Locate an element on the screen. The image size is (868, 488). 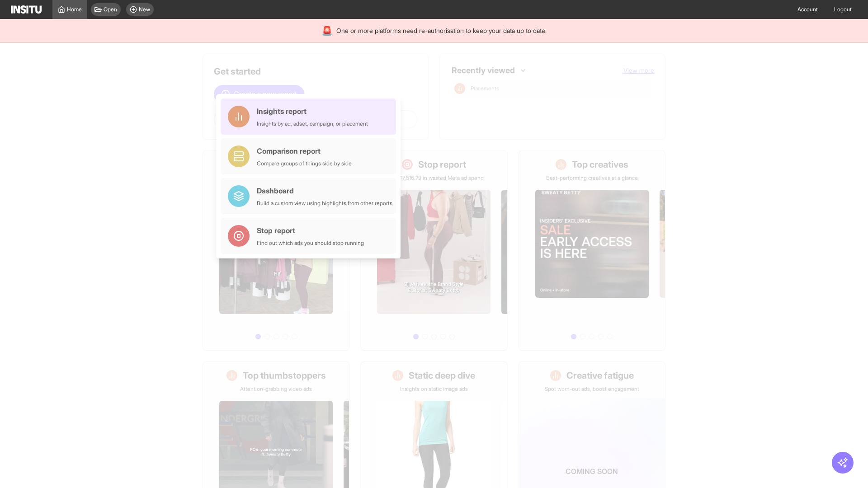
div: Find out which ads you should stop running is located at coordinates (310, 243).